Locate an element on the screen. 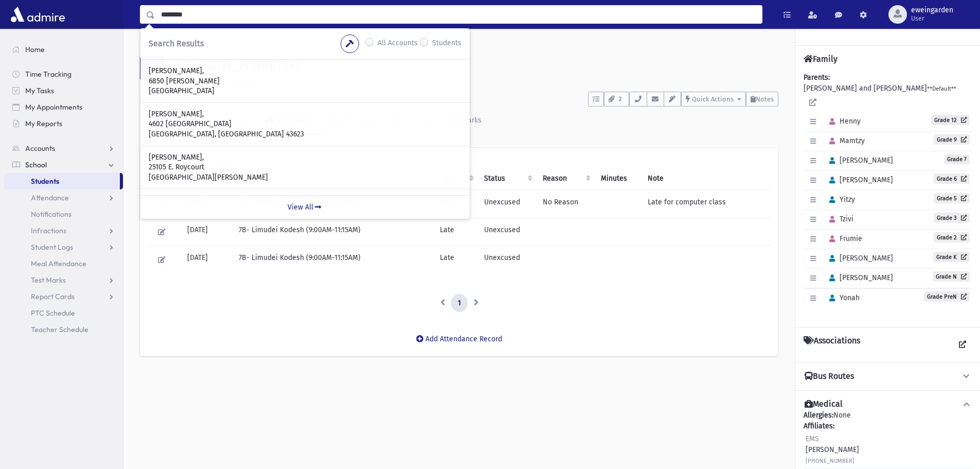 The image size is (980, 469). span: EMS is located at coordinates (813, 439).